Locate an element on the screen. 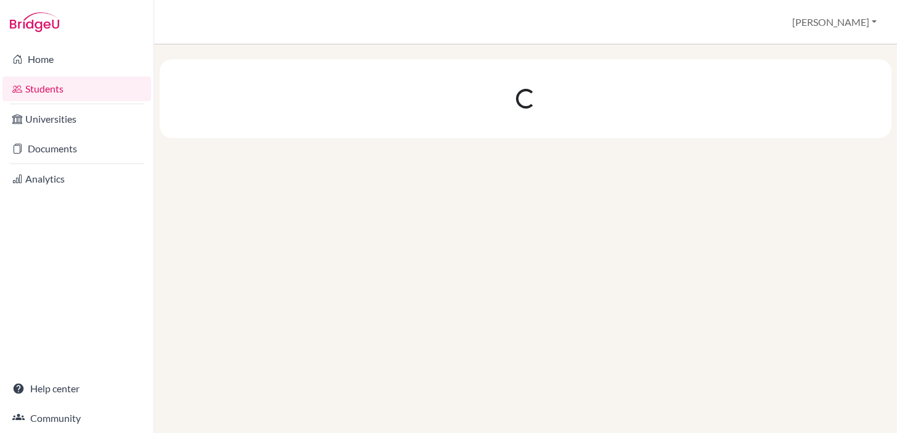  a: Students is located at coordinates (76, 89).